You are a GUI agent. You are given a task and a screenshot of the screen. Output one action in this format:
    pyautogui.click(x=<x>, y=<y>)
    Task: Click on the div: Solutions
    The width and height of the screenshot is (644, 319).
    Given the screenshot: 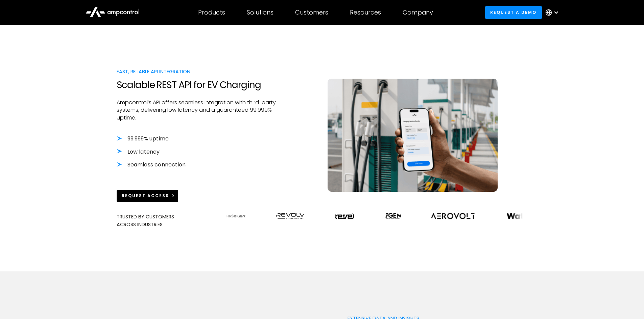 What is the action you would take?
    pyautogui.click(x=260, y=13)
    